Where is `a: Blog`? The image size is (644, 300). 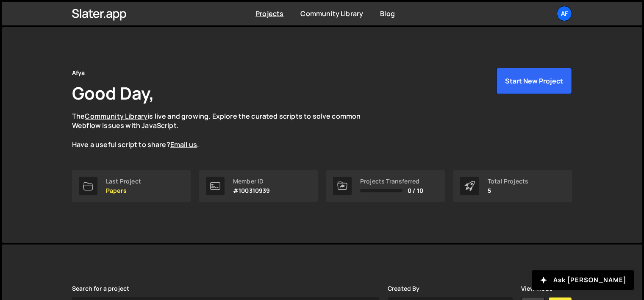 a: Blog is located at coordinates (387, 13).